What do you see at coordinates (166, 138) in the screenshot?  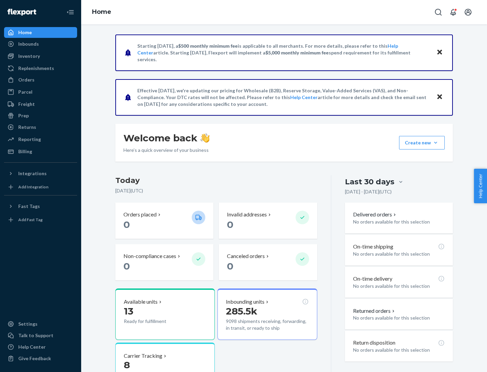 I see `h1: Welcome back` at bounding box center [166, 138].